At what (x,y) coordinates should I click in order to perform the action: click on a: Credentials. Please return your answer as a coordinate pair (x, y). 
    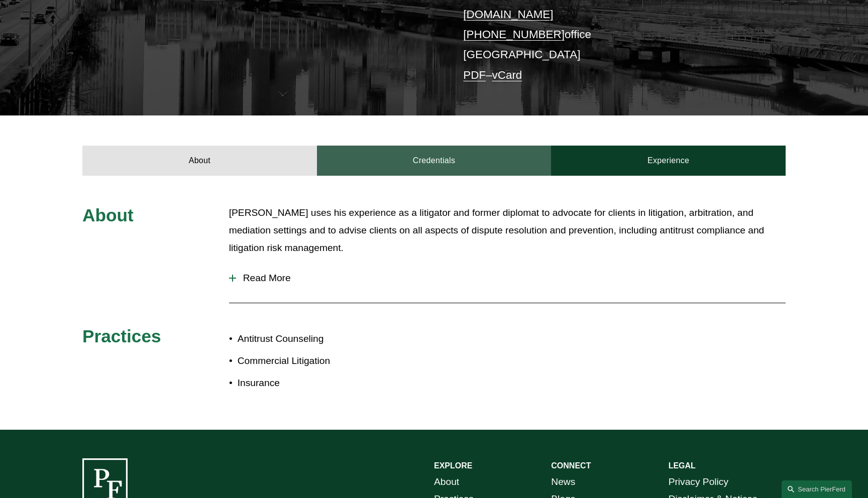
    Looking at the image, I should click on (434, 160).